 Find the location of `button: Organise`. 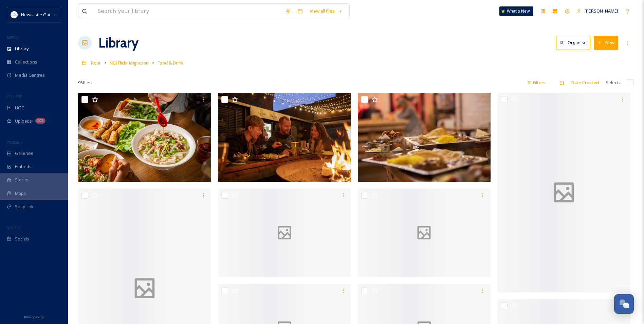

button: Organise is located at coordinates (573, 42).